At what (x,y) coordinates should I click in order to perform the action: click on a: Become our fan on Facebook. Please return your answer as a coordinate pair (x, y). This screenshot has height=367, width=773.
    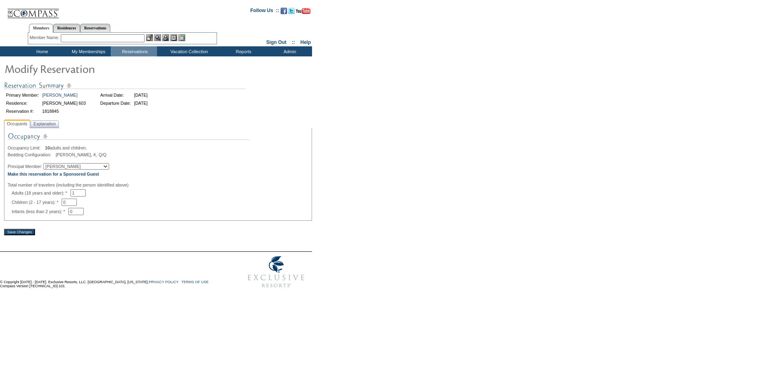
    Looking at the image, I should click on (284, 12).